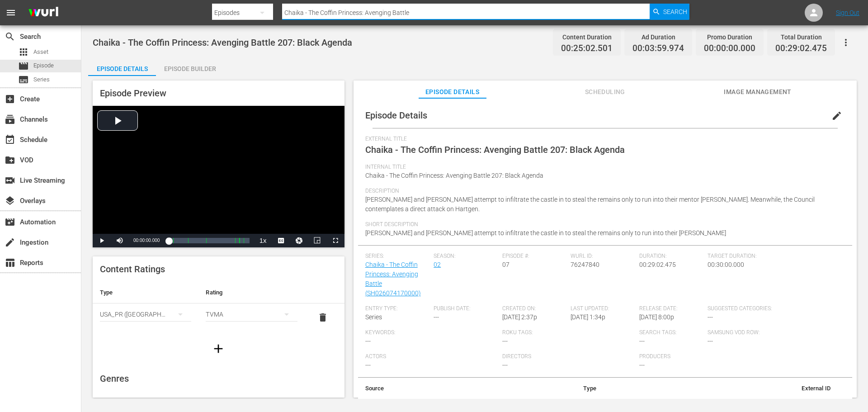 Image resolution: width=868 pixels, height=412 pixels. Describe the element at coordinates (774, 256) in the screenshot. I see `span: Target Duration:` at that location.